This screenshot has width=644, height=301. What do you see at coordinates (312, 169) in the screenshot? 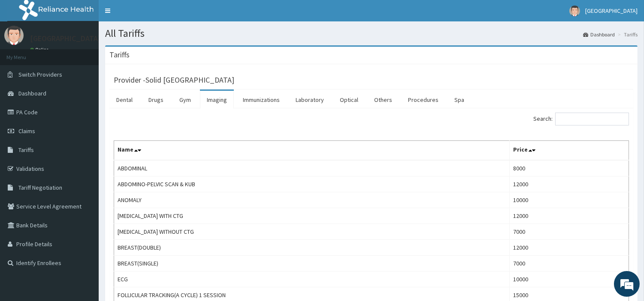
I see `td: ABDOMINAL` at bounding box center [312, 169].